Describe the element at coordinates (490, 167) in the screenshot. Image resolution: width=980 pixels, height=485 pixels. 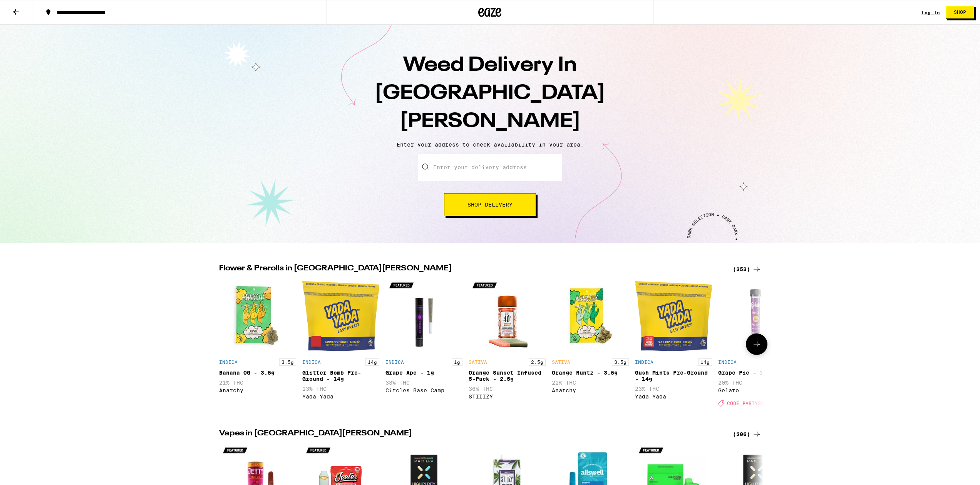
I see `input: Enter your delivery address` at that location.